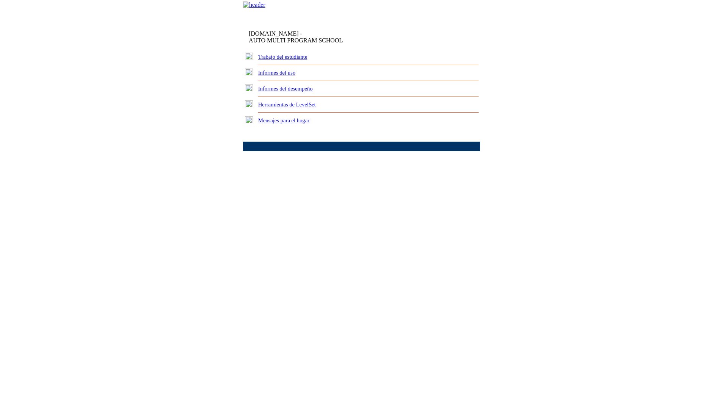 Image resolution: width=727 pixels, height=409 pixels. What do you see at coordinates (284, 120) in the screenshot?
I see `a: Mensajes para el hogar` at bounding box center [284, 120].